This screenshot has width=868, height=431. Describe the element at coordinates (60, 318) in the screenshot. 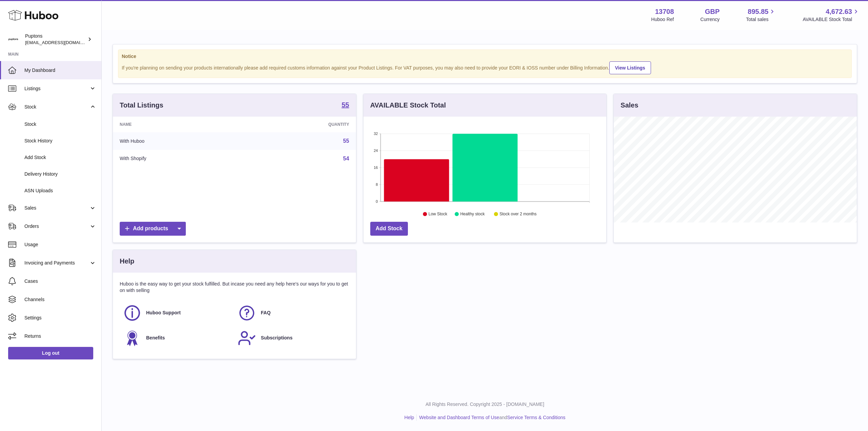

I see `span: Settings` at that location.